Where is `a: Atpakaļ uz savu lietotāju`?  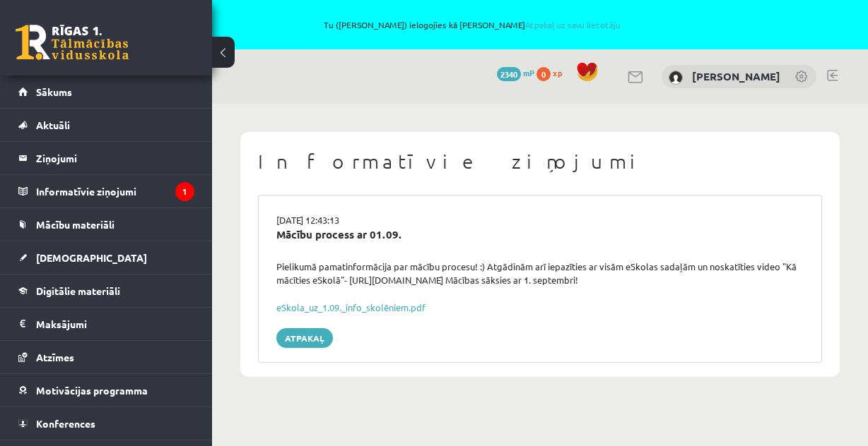 a: Atpakaļ uz savu lietotāju is located at coordinates (572, 25).